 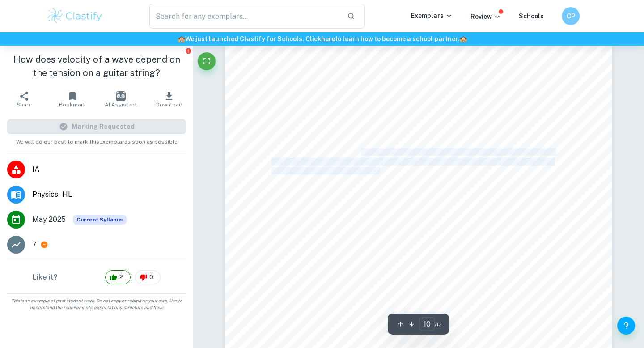 What do you see at coordinates (448, 107) in the screenshot?
I see `span: 1,5` at bounding box center [448, 107].